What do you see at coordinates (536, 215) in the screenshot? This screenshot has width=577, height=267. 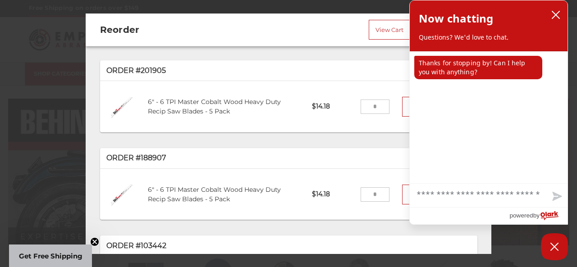 I see `span: by` at bounding box center [536, 215].